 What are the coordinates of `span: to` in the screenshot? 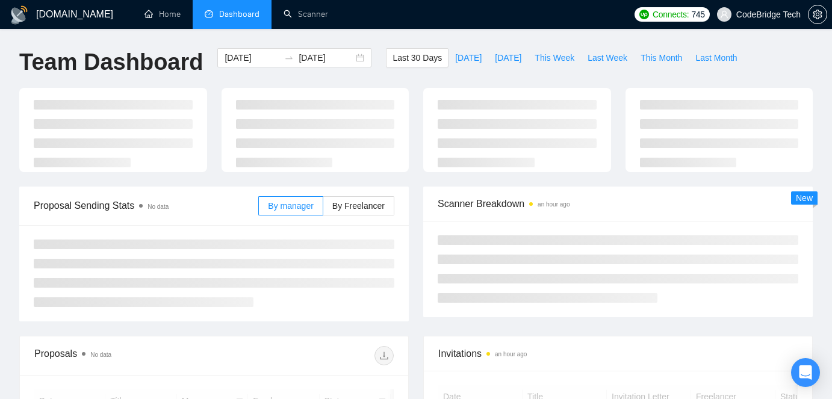 It's located at (289, 58).